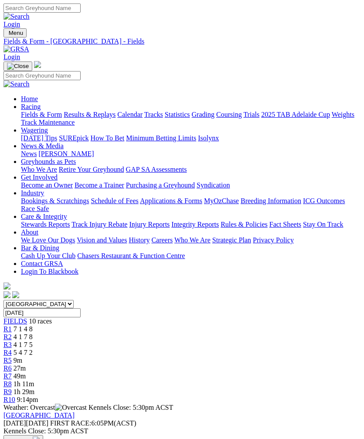  What do you see at coordinates (161, 138) in the screenshot?
I see `a: Minimum Betting Limits` at bounding box center [161, 138].